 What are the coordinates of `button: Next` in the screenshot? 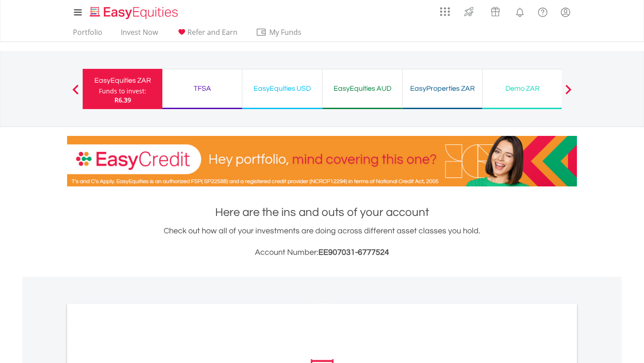 It's located at (569, 93).